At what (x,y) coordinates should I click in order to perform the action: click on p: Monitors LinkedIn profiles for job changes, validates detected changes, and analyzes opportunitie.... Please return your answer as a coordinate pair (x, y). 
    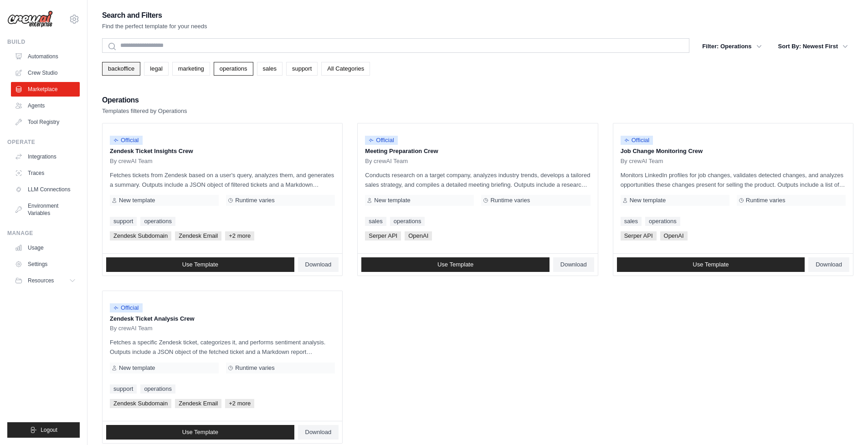
    Looking at the image, I should click on (733, 180).